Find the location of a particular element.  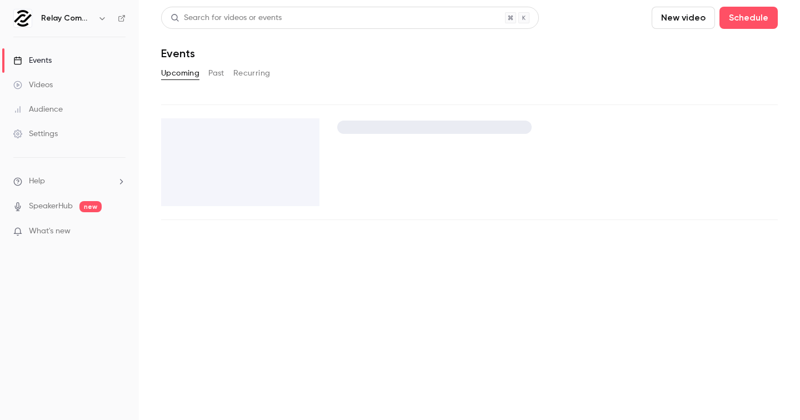

div: Events is located at coordinates (32, 61).